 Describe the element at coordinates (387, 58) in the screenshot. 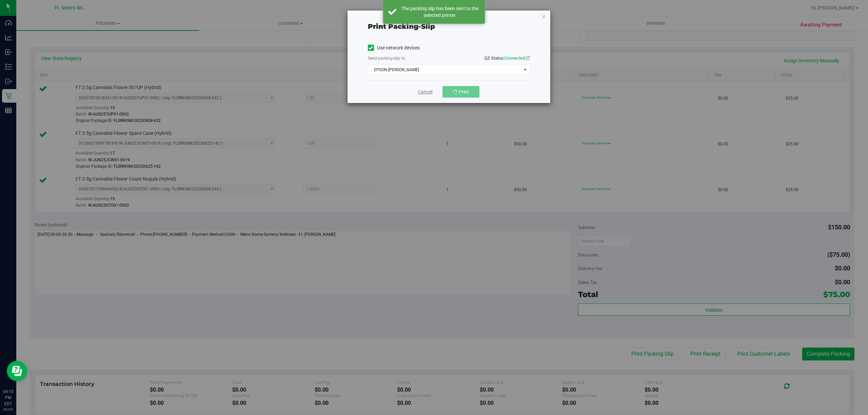

I see `label: Send packing-slip to:` at that location.